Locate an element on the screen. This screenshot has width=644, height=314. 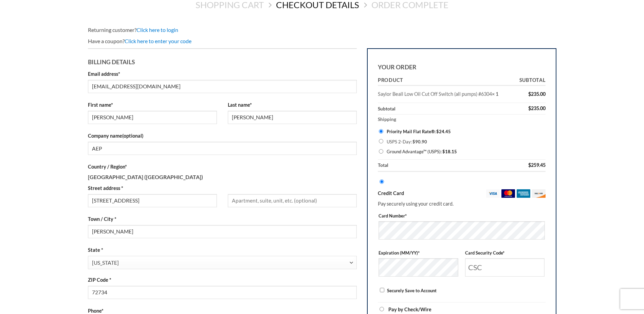
img: discover is located at coordinates (539, 193).